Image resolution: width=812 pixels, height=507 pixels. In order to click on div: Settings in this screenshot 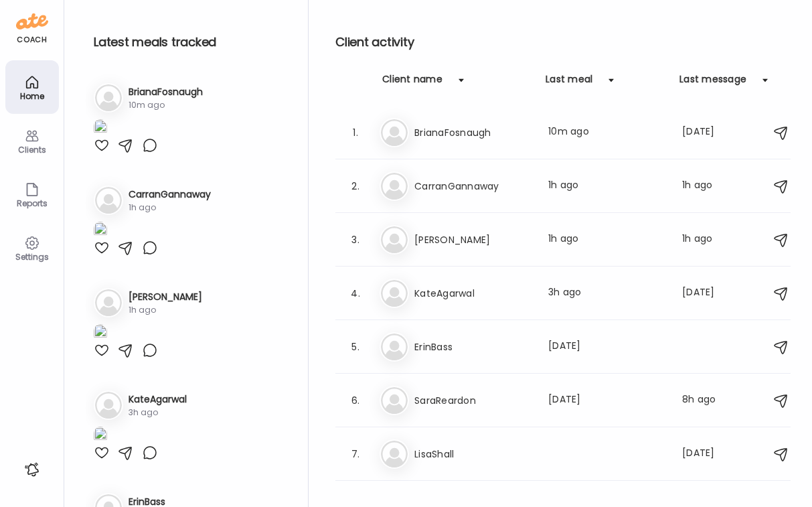, I will do `click(32, 256)`.